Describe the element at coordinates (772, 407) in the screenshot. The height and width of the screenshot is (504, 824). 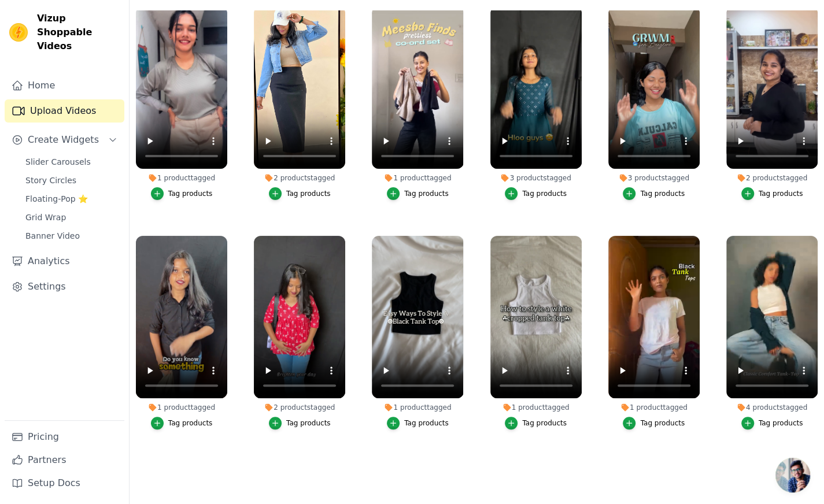
I see `div: 4 products tagged` at that location.